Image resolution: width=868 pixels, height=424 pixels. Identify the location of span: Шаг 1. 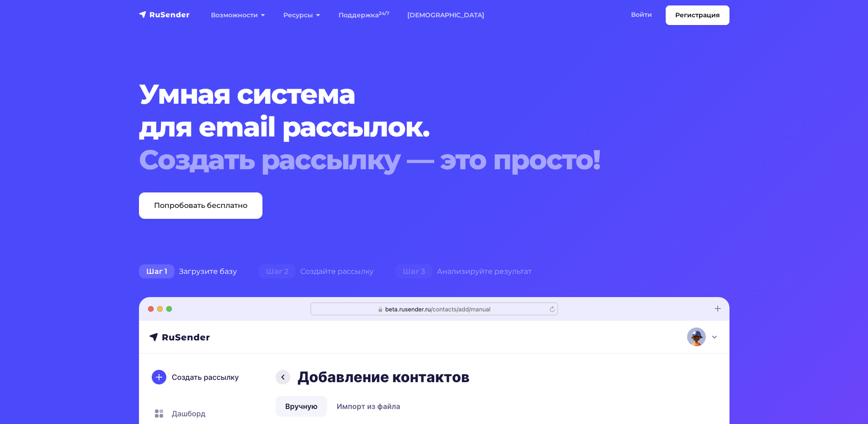
(157, 271).